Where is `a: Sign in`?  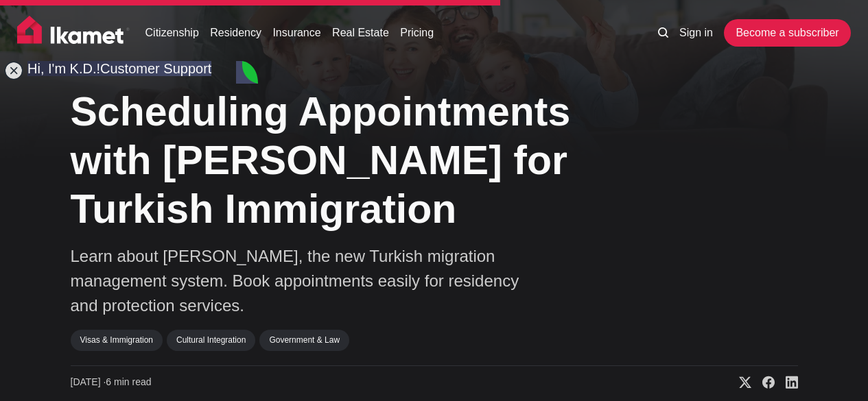
a: Sign in is located at coordinates (695, 33).